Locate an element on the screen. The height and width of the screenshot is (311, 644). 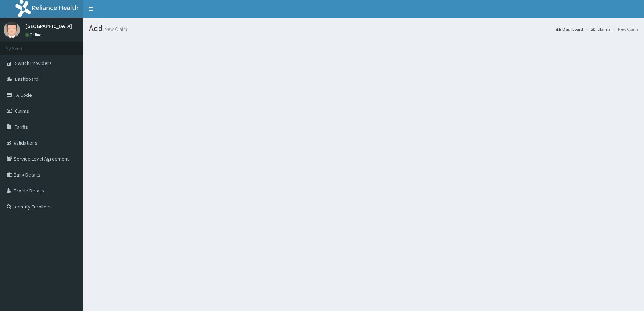
span: Dashboard is located at coordinates (27, 79).